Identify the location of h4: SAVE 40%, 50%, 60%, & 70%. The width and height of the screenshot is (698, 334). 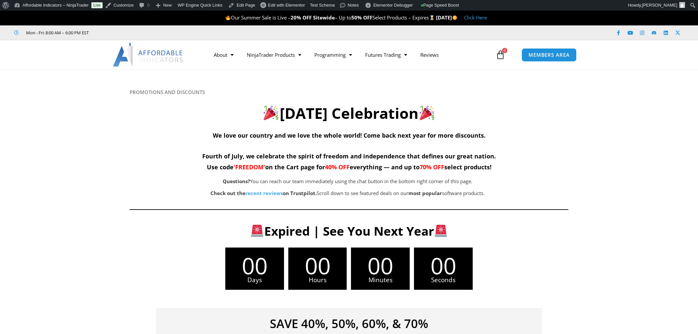
(349, 323).